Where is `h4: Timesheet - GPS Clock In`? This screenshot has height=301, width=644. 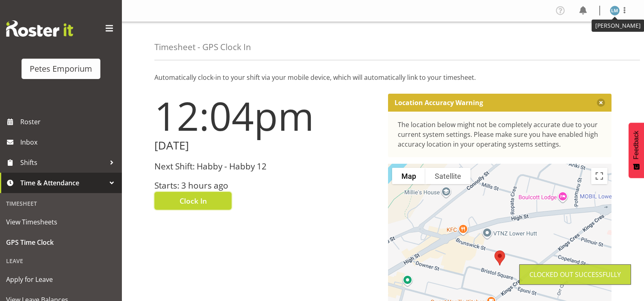 h4: Timesheet - GPS Clock In is located at coordinates (203, 47).